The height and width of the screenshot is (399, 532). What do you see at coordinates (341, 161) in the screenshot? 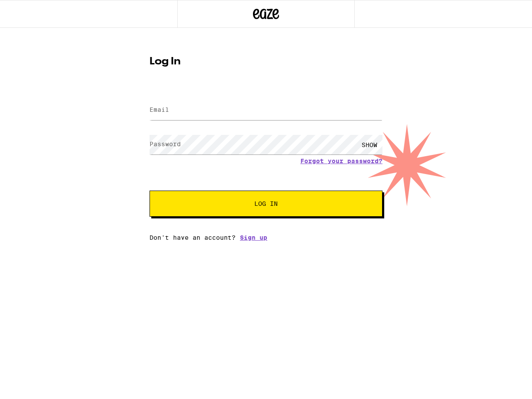
I see `a: Forgot your password?` at bounding box center [341, 161].